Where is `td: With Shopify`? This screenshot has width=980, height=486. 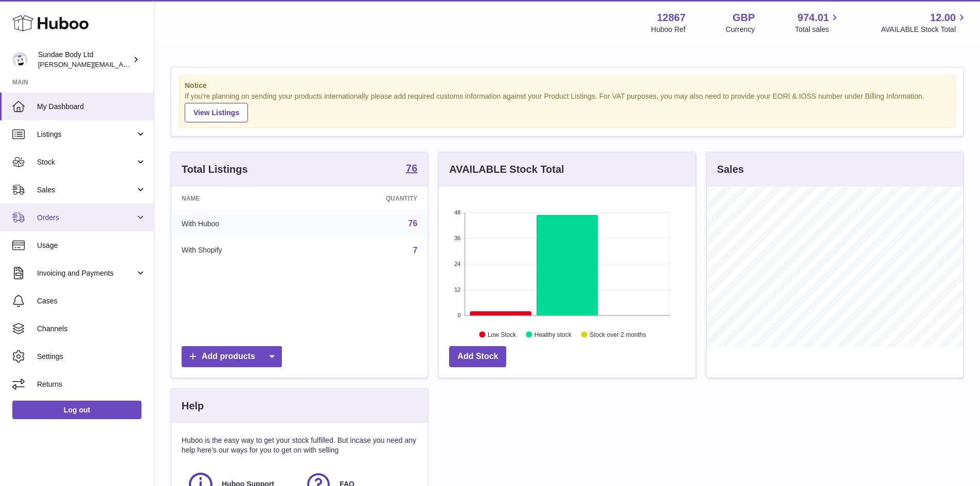 td: With Shopify is located at coordinates (240, 250).